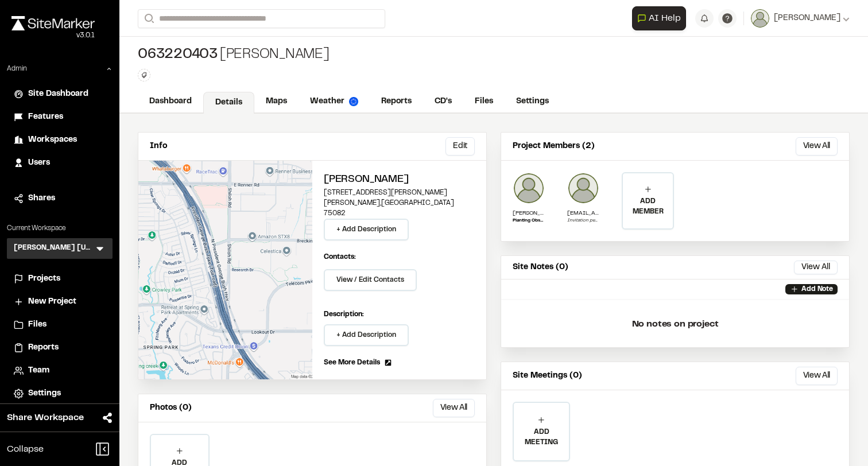  I want to click on span: Users, so click(39, 163).